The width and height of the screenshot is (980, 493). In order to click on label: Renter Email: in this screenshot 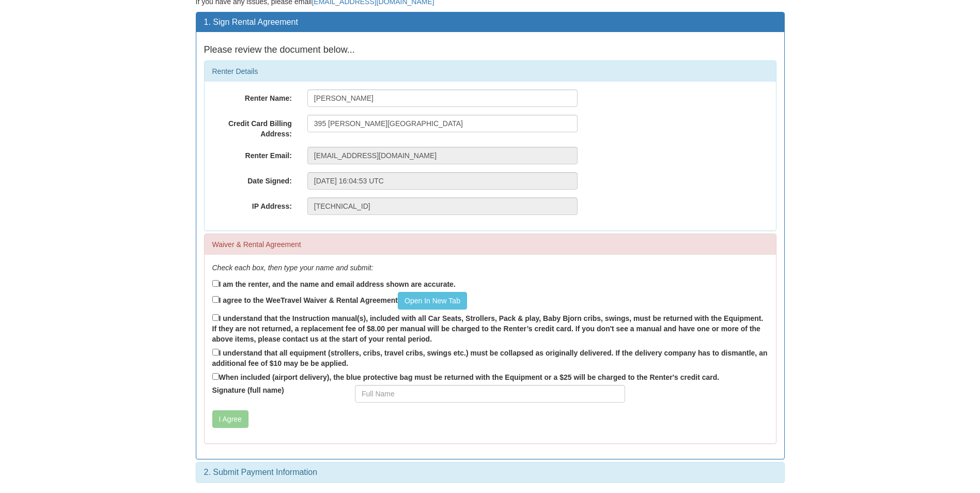, I will do `click(252, 154)`.